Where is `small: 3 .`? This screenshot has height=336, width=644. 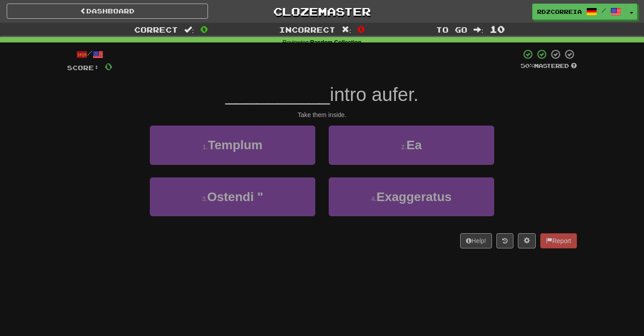
small: 3 . is located at coordinates (205, 199).